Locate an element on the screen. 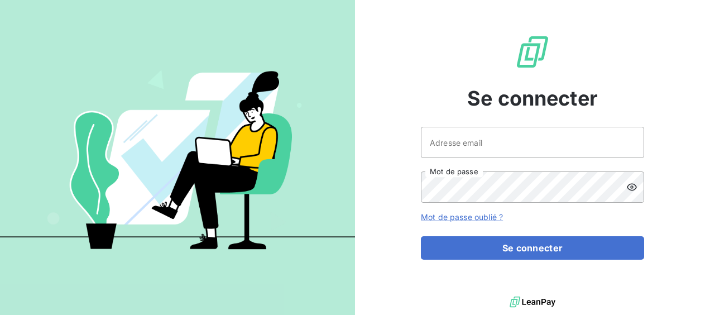  button: Se connecter is located at coordinates (533, 248).